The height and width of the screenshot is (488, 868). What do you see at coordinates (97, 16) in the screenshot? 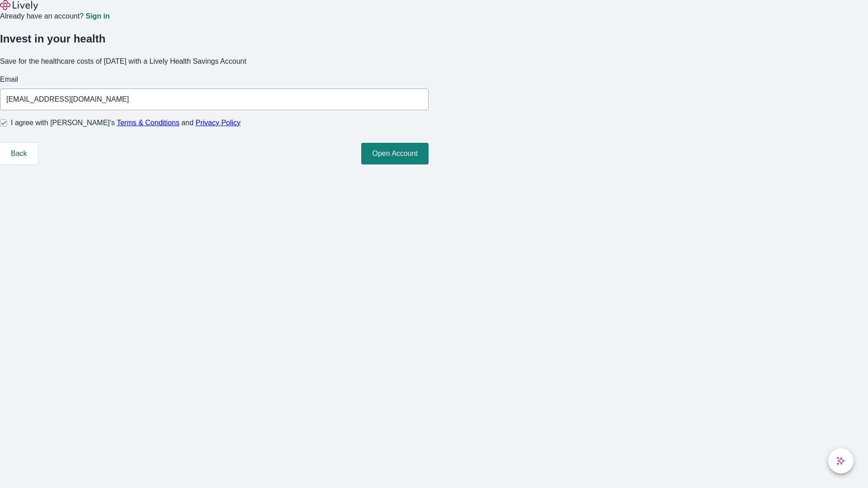
I see `div: Sign in` at bounding box center [97, 16].